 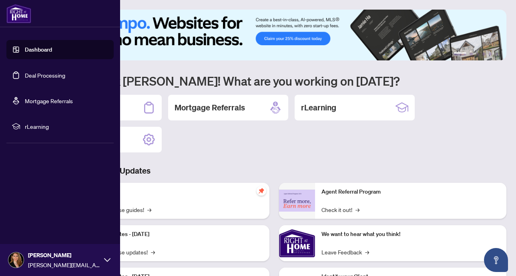 What do you see at coordinates (173, 192) in the screenshot?
I see `p: Self-Help` at bounding box center [173, 192].